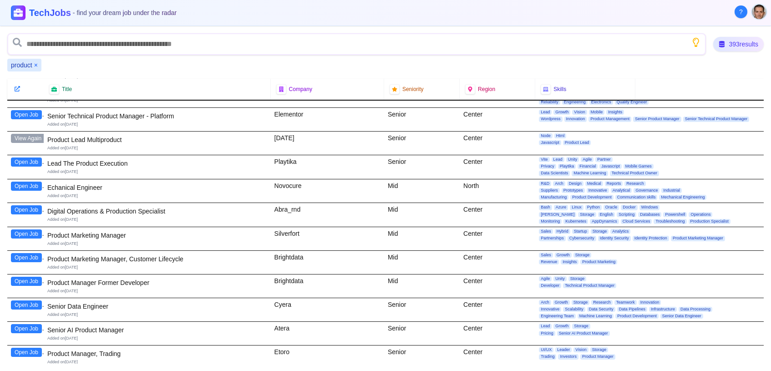 The width and height of the screenshot is (771, 371). What do you see at coordinates (157, 330) in the screenshot?
I see `div: Senior AI Product Manager` at bounding box center [157, 330].